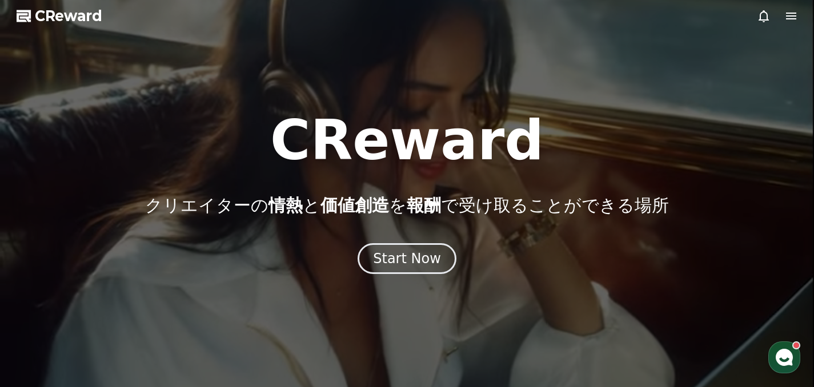 The image size is (814, 387). I want to click on a: Start Now, so click(407, 260).